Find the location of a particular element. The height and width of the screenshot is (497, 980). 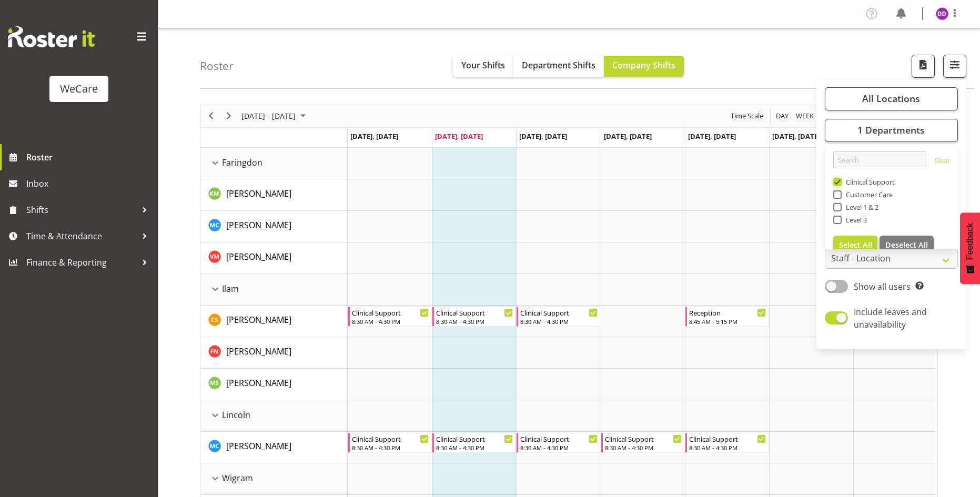

span: Week is located at coordinates (805, 116).